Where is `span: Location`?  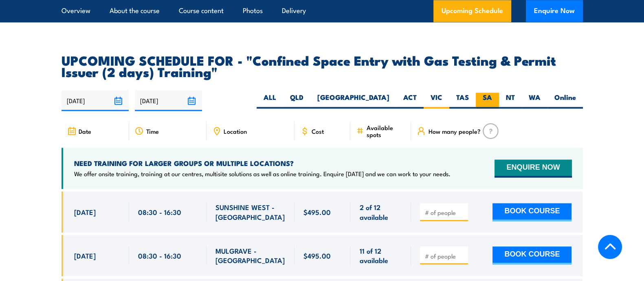
span: Location is located at coordinates (235, 131).